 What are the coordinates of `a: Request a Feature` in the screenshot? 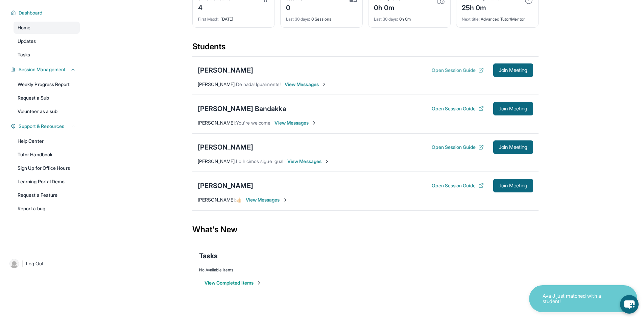 It's located at (47, 196).